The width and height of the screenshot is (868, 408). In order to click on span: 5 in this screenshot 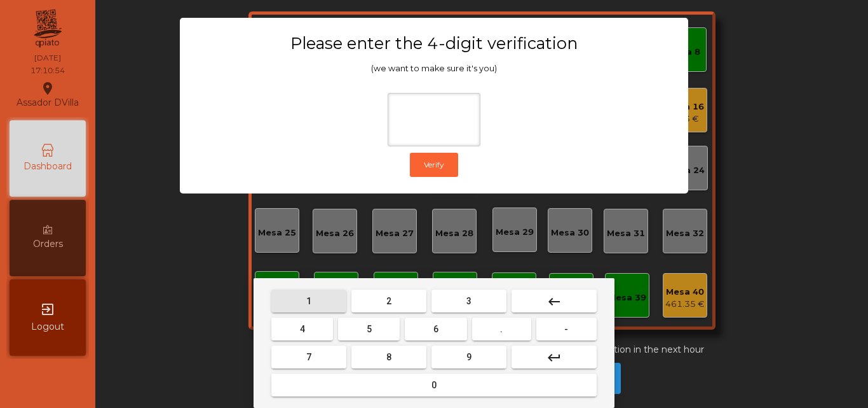, I will do `click(369, 329)`.